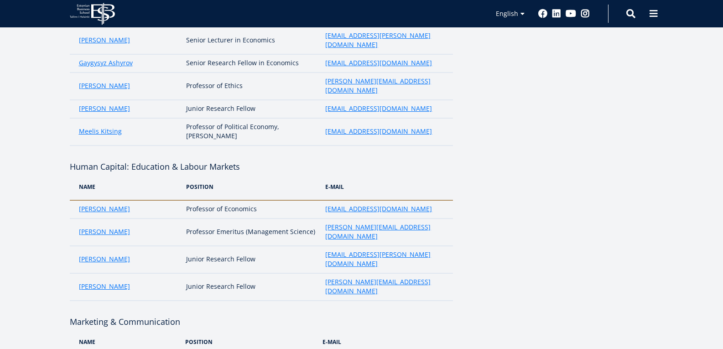 This screenshot has height=349, width=723. I want to click on h4: Human Capital: Education & Labour Markets, so click(261, 166).